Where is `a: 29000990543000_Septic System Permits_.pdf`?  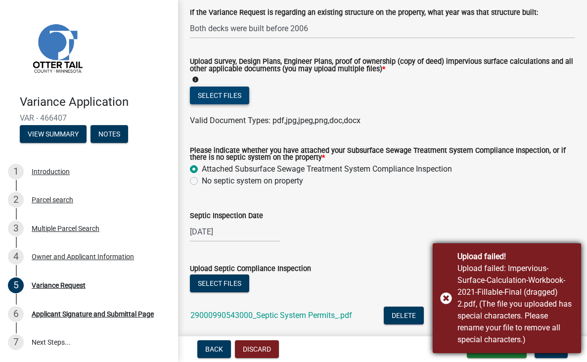
a: 29000990543000_Septic System Permits_.pdf is located at coordinates (271, 315).